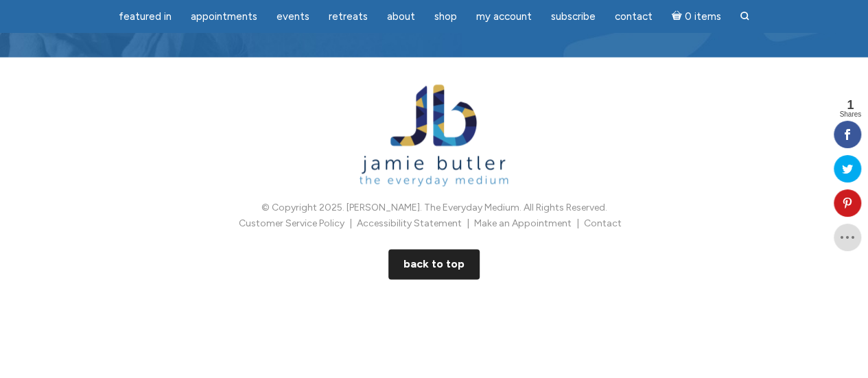  What do you see at coordinates (504, 16) in the screenshot?
I see `span: My Account` at bounding box center [504, 16].